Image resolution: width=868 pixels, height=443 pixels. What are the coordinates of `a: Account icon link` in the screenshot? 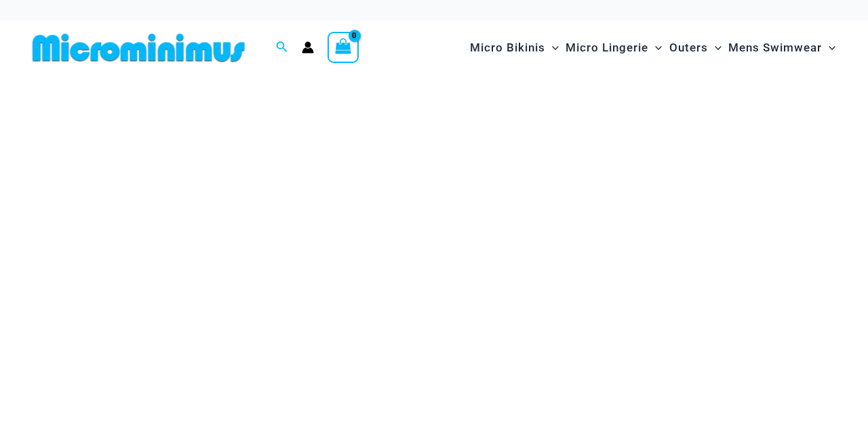 It's located at (308, 48).